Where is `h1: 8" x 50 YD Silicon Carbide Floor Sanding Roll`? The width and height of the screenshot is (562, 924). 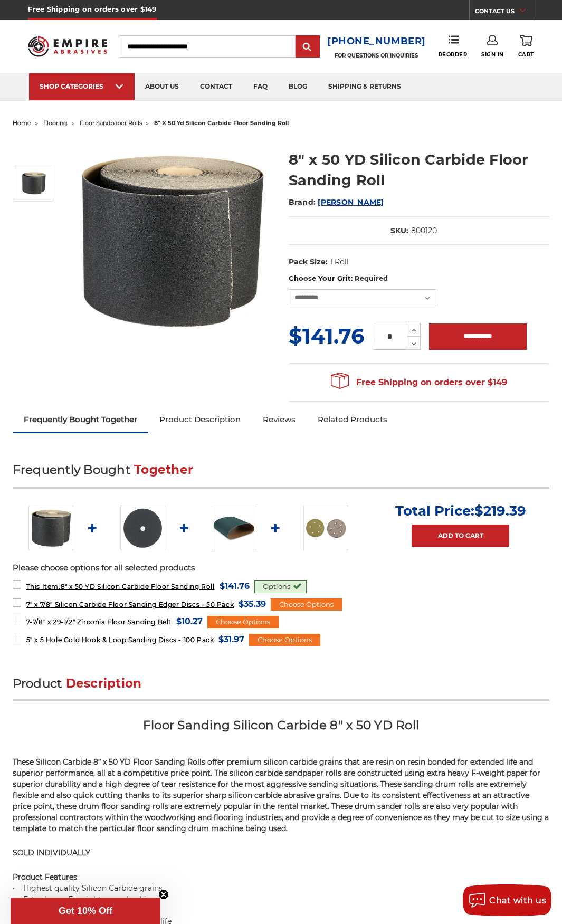
h1: 8" x 50 YD Silicon Carbide Floor Sanding Roll is located at coordinates (419, 170).